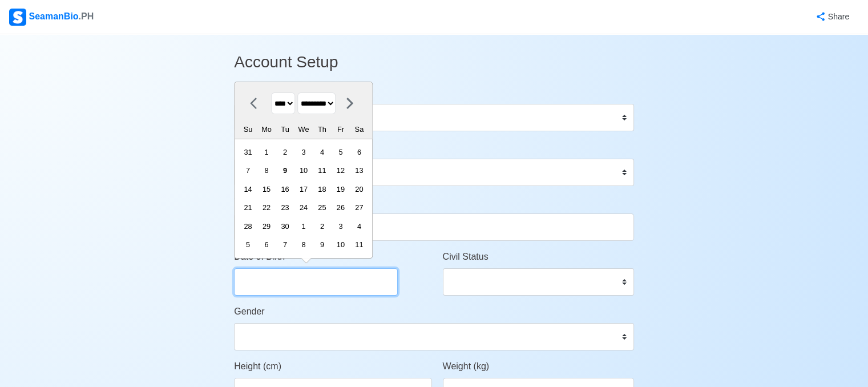 This screenshot has width=868, height=387. What do you see at coordinates (340, 226) in the screenshot?
I see `div: Choose Friday, October 3rd, 2025` at bounding box center [340, 226].